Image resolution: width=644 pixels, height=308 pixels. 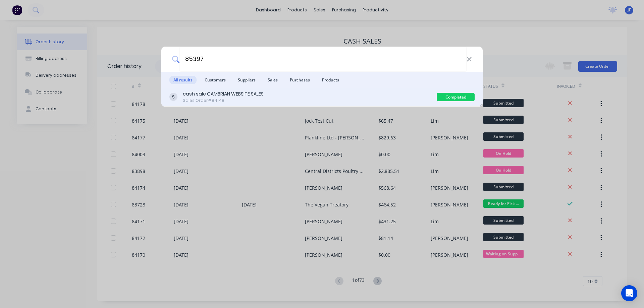 What do you see at coordinates (215, 80) in the screenshot?
I see `span: Customers` at bounding box center [215, 80].